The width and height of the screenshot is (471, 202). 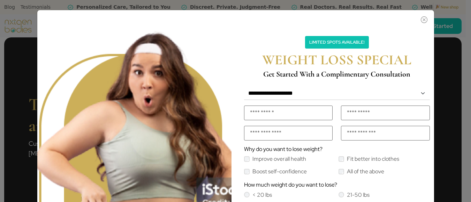 I want to click on h4: Get Started With a Complimentary Consultation, so click(x=337, y=74).